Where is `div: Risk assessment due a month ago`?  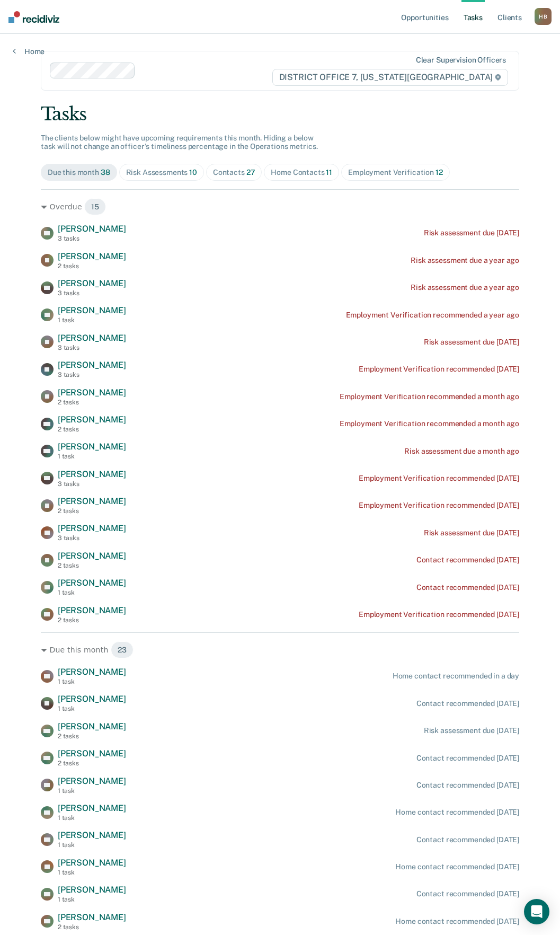
div: Risk assessment due a month ago is located at coordinates (462, 451).